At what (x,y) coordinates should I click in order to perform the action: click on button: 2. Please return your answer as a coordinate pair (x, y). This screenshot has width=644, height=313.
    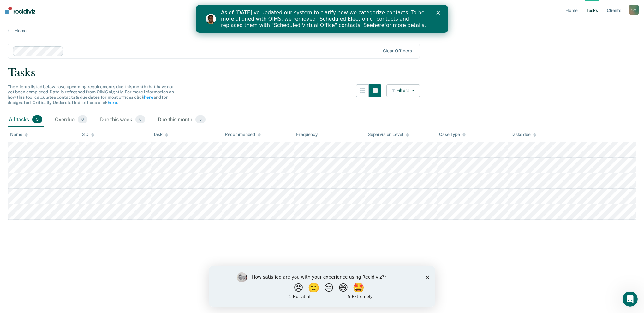
    Looking at the image, I should click on (105, 22).